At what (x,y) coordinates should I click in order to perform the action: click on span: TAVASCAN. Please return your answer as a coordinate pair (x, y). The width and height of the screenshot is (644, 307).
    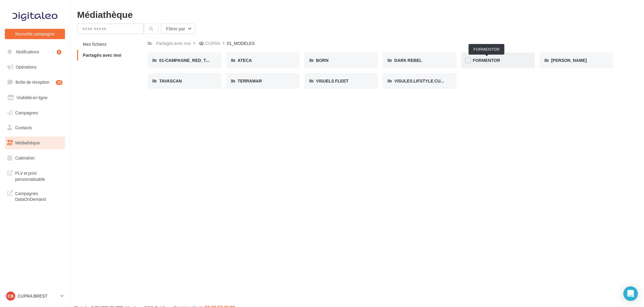
    Looking at the image, I should click on (171, 80).